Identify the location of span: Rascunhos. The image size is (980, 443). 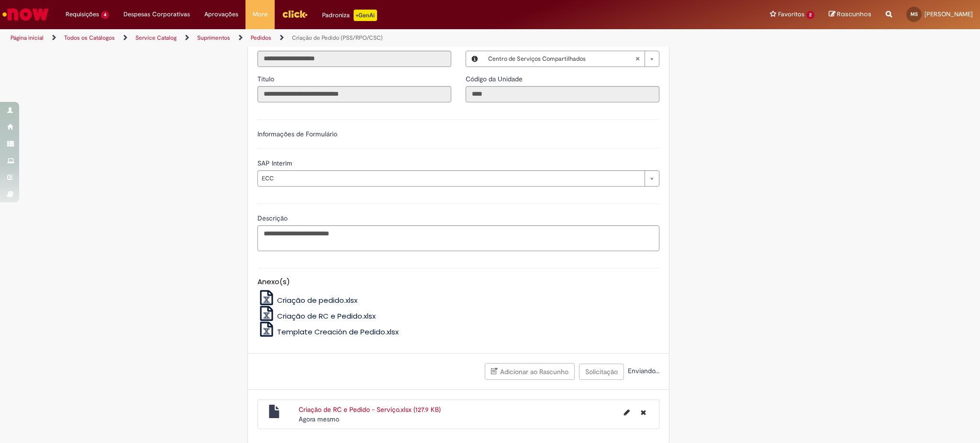
(854, 14).